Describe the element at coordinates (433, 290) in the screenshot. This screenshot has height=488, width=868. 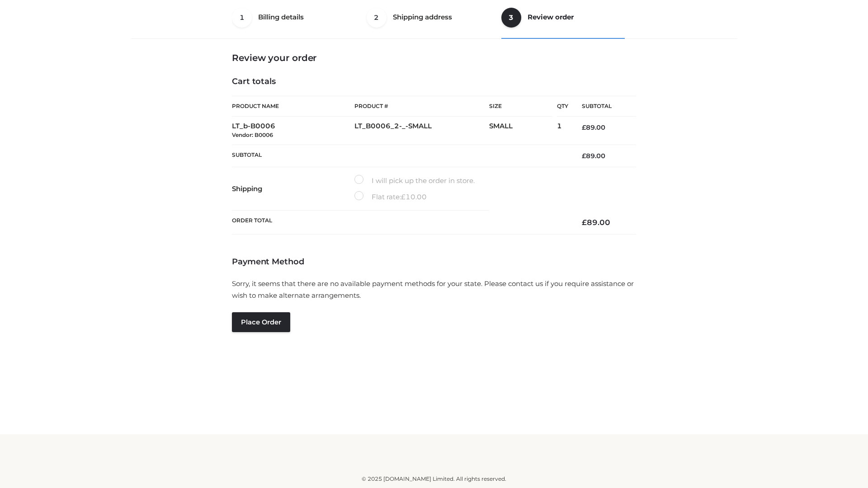
I see `span: Sorry, it seems that there are no available payment methods for your state. Please contact us if ...` at that location.